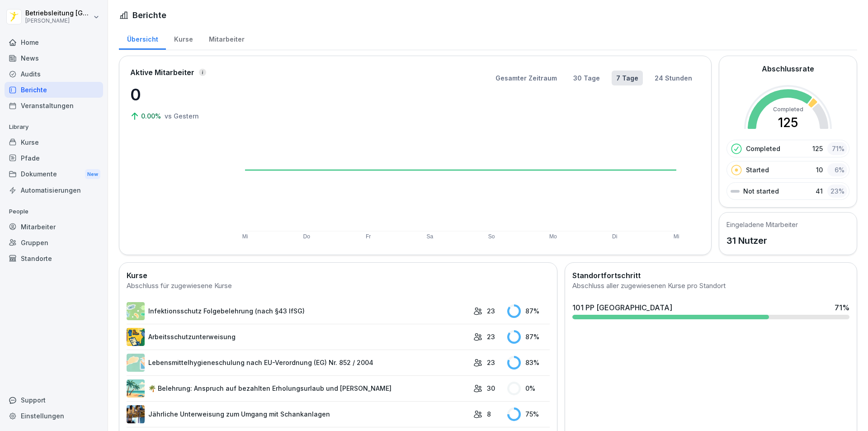 Image resolution: width=868 pixels, height=431 pixels. What do you see at coordinates (430, 237) in the screenshot?
I see `text: Sa` at bounding box center [430, 237].